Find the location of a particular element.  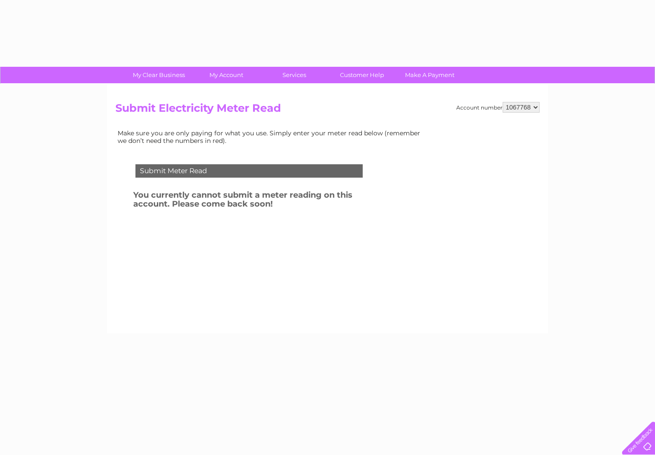

a: Customer Help is located at coordinates (362, 75).